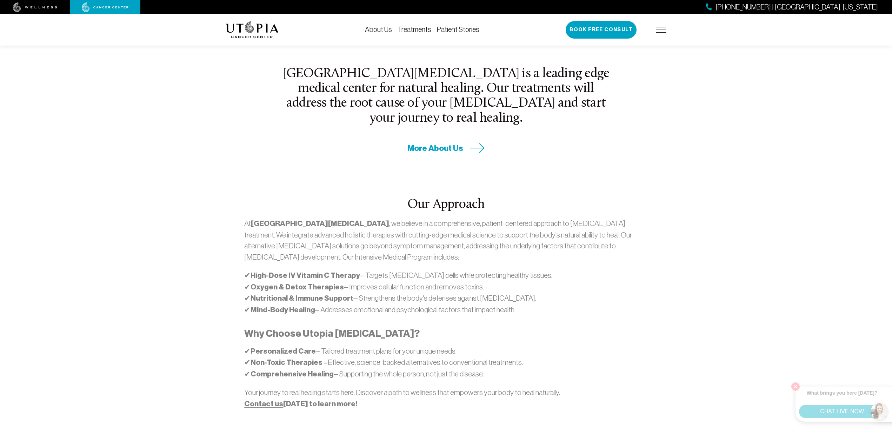 The height and width of the screenshot is (435, 892). What do you see at coordinates (35, 7) in the screenshot?
I see `img: wellness` at bounding box center [35, 7].